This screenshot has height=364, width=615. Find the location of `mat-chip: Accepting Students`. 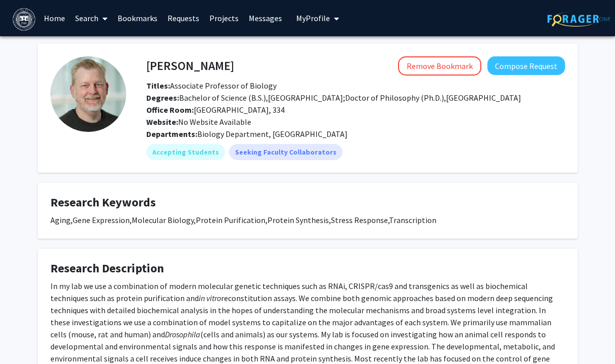

mat-chip: Accepting Students is located at coordinates (186, 152).